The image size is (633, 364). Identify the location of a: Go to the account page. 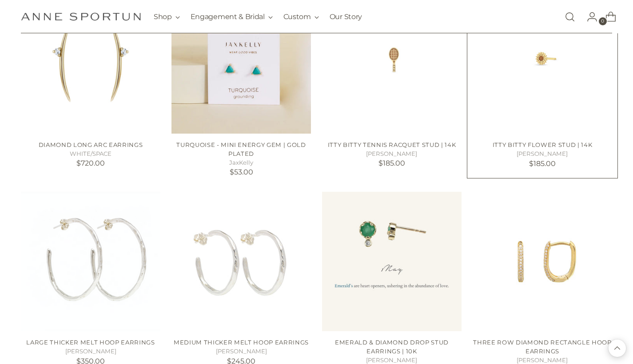
(588, 17).